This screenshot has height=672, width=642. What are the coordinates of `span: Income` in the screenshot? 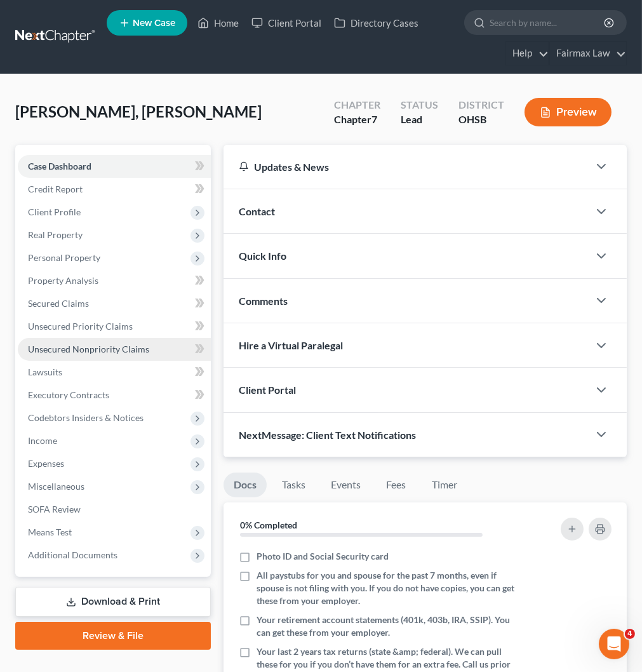 It's located at (43, 440).